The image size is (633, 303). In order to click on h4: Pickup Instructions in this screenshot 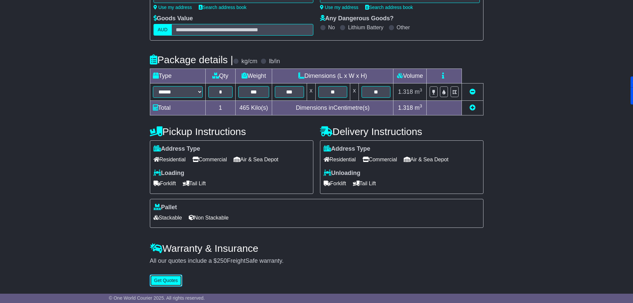, I will do `click(232, 131)`.